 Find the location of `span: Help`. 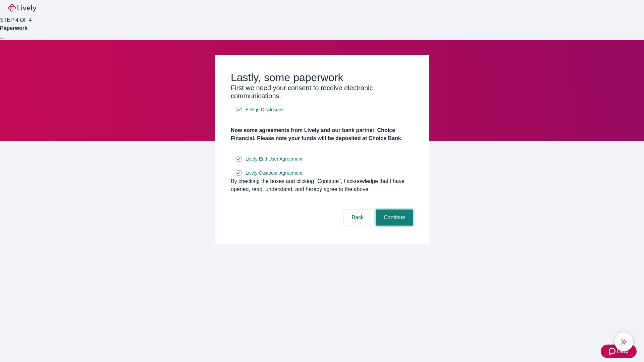

span: Help is located at coordinates (623, 352).